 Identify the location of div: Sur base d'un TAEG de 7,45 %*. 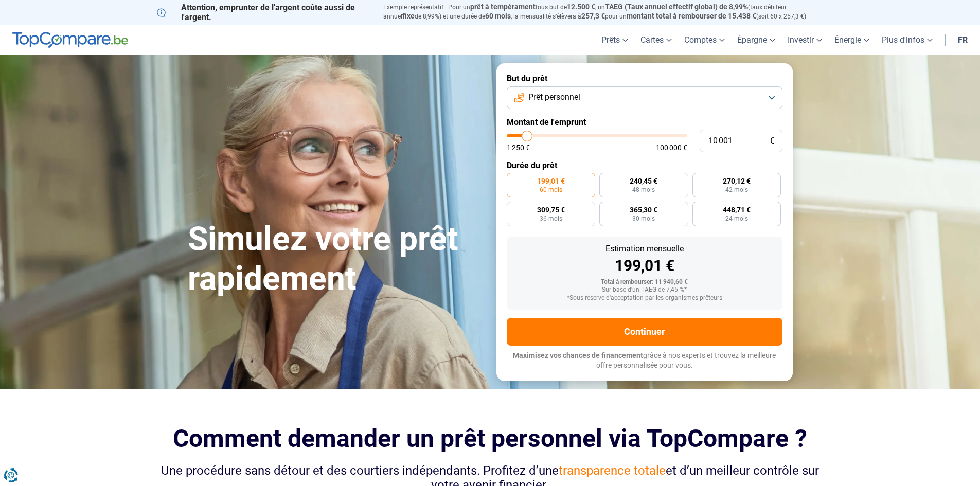
(645, 290).